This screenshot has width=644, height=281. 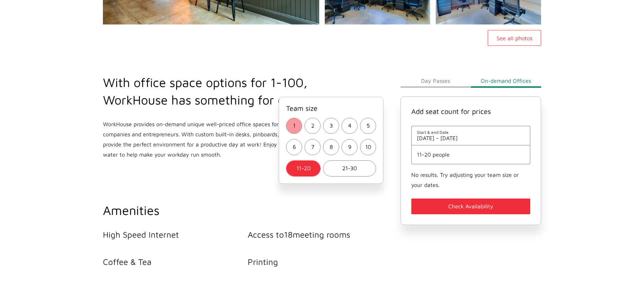 I want to click on li: Coffee & Tea, so click(x=175, y=262).